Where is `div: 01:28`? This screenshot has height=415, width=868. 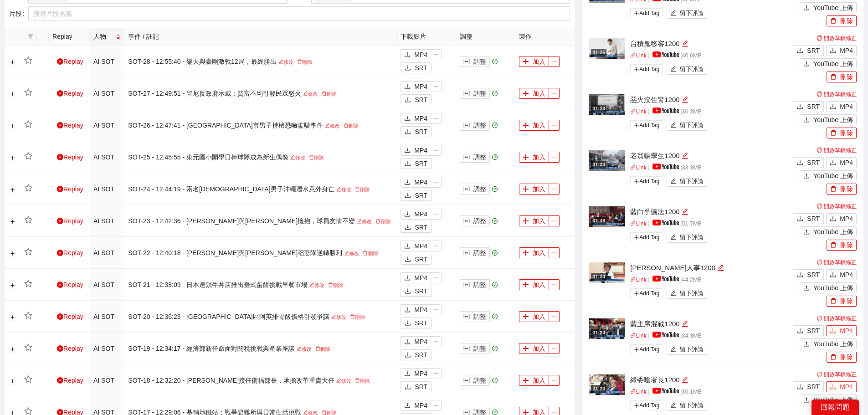 div: 01:28 is located at coordinates (598, 108).